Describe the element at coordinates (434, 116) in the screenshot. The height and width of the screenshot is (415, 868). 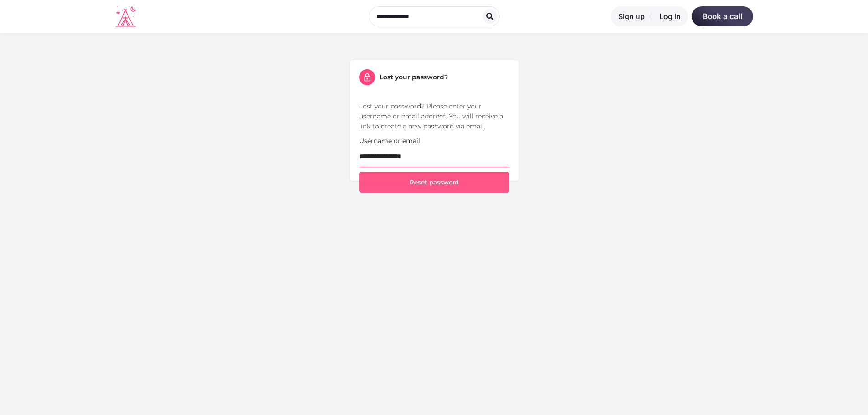
I see `p: Lost your password? Please enter your username or email address. You will receive a link to creat...` at that location.